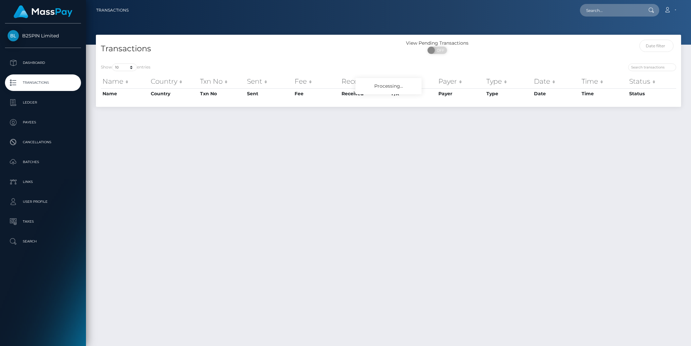  What do you see at coordinates (43, 221) in the screenshot?
I see `a: Taxes` at bounding box center [43, 221].